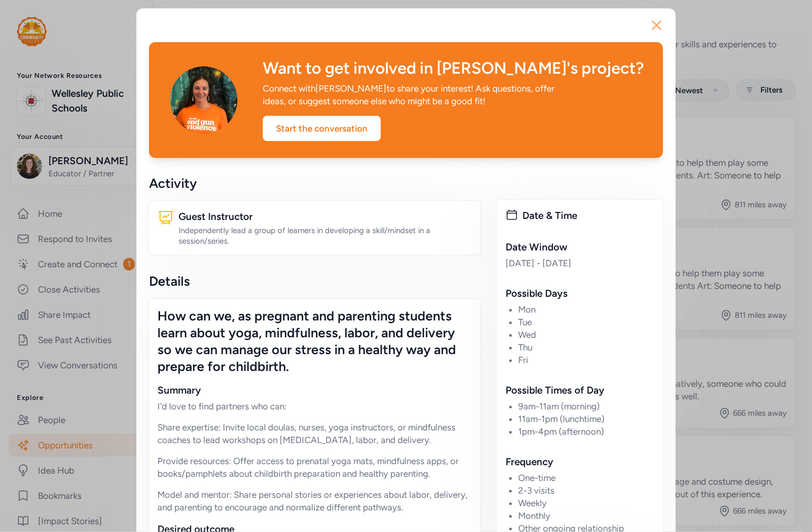 This screenshot has height=532, width=812. Describe the element at coordinates (586, 348) in the screenshot. I see `li: Thu` at that location.